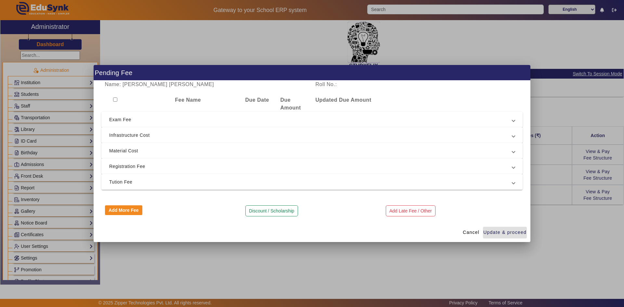 Image resolution: width=624 pixels, height=307 pixels. Describe the element at coordinates (505, 233) in the screenshot. I see `button: Update & proceed` at that location.